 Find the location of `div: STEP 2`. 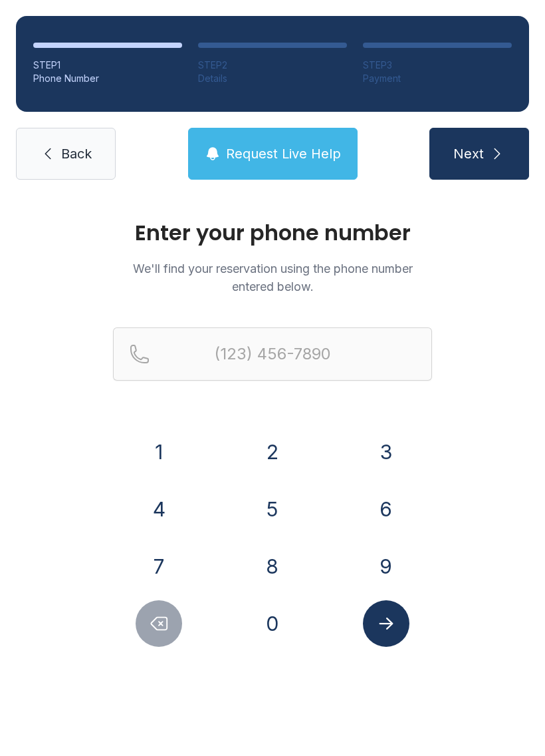

div: STEP 2 is located at coordinates (272, 65).